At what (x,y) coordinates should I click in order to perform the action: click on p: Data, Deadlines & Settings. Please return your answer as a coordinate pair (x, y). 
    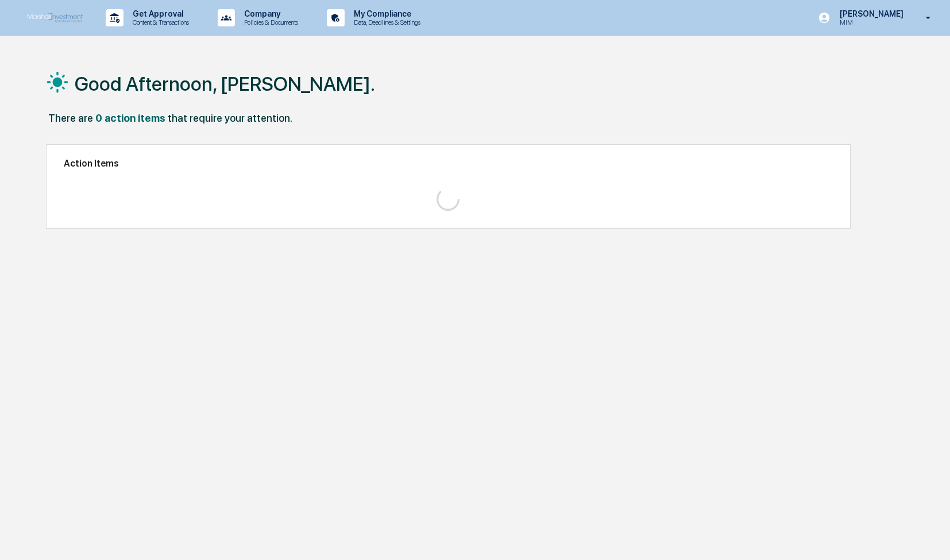
    Looking at the image, I should click on (385, 22).